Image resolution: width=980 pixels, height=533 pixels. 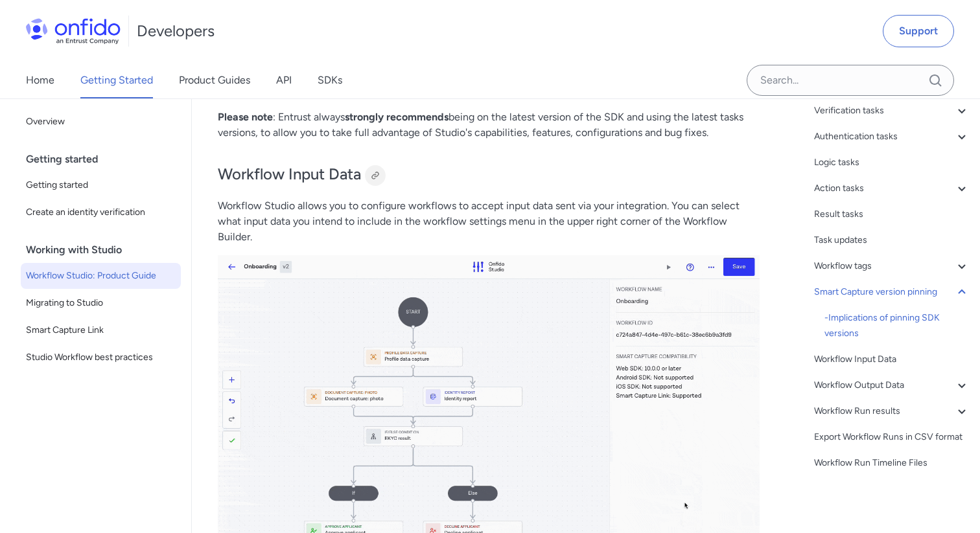 What do you see at coordinates (101, 358) in the screenshot?
I see `a: Studio Workflow best practices` at bounding box center [101, 358].